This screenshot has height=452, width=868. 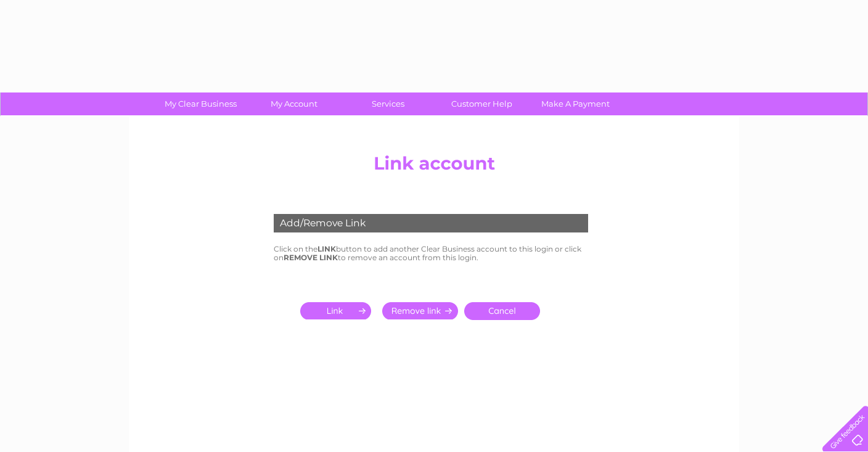 I want to click on a: Customer Help, so click(x=481, y=104).